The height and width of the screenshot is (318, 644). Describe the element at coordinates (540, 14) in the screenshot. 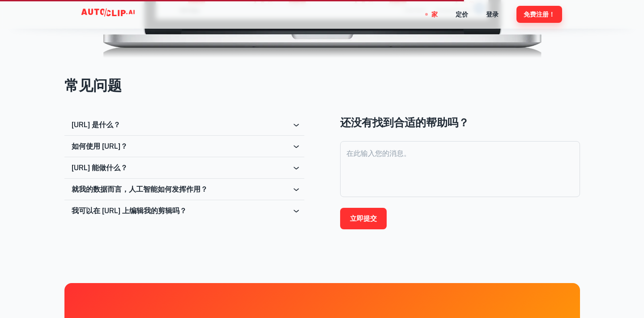

I see `button: 免费注册！` at that location.